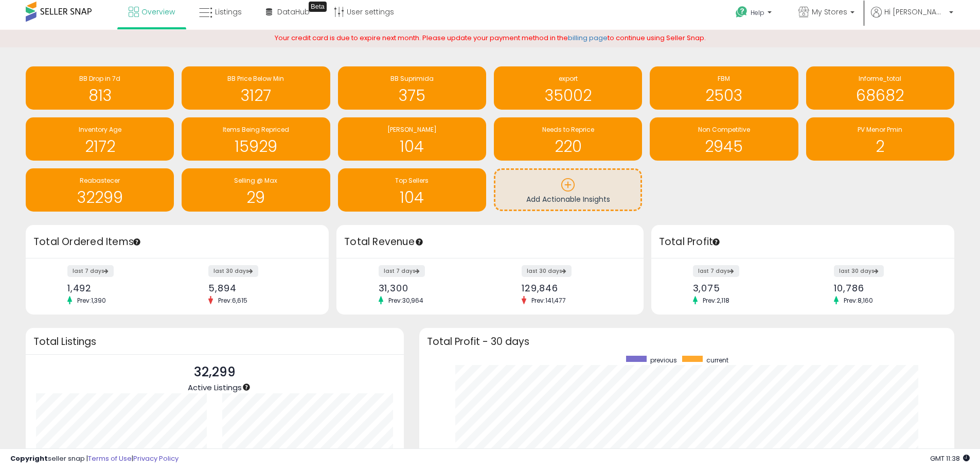 The height and width of the screenshot is (469, 980). I want to click on a: Informe_total 68682, so click(880, 88).